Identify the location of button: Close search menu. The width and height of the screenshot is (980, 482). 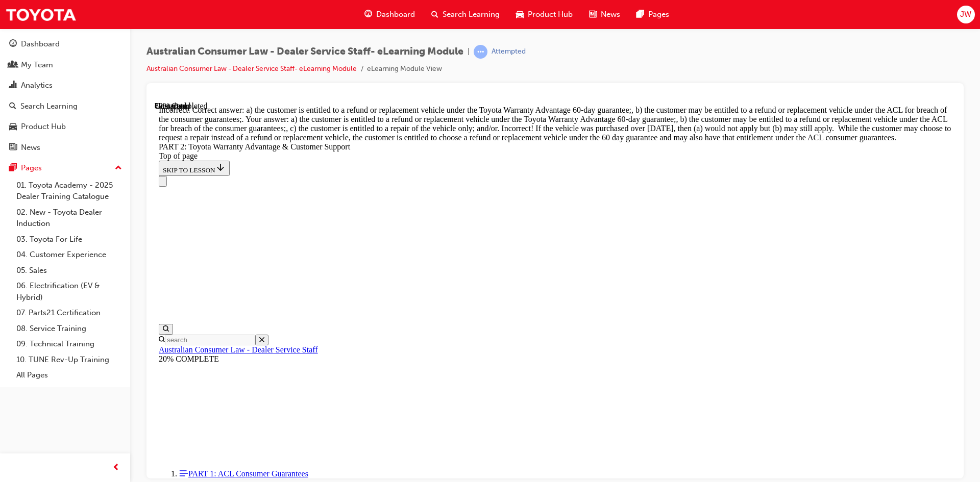
(107, 239).